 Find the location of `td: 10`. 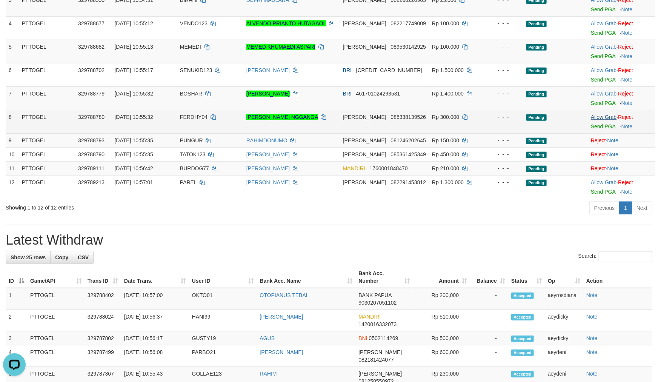

td: 10 is located at coordinates (12, 154).